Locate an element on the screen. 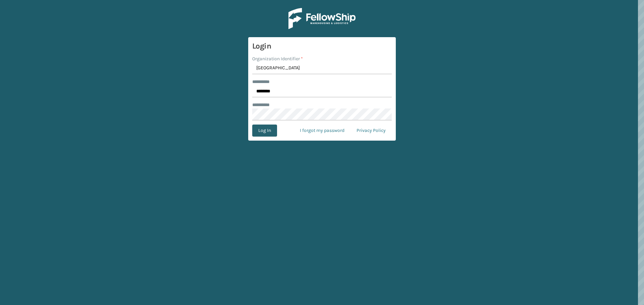 This screenshot has height=305, width=644. h3: Login is located at coordinates (322, 47).